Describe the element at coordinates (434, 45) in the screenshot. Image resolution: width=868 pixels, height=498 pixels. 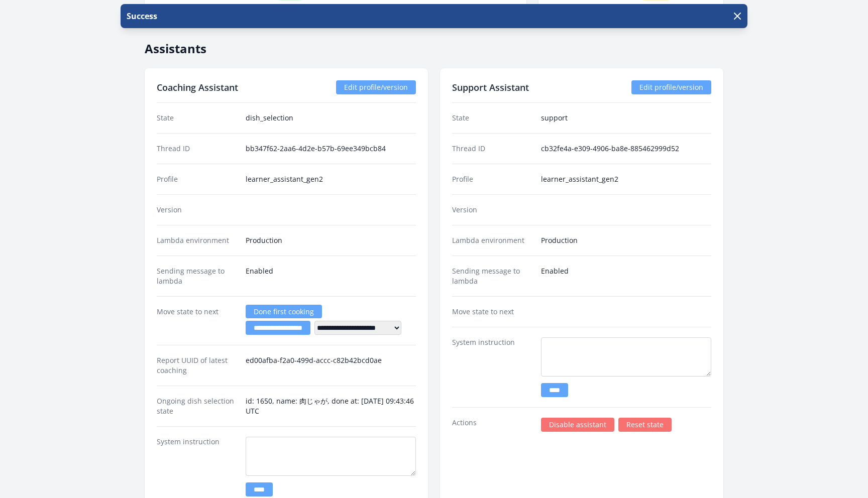
I see `h2: Assistants` at that location.